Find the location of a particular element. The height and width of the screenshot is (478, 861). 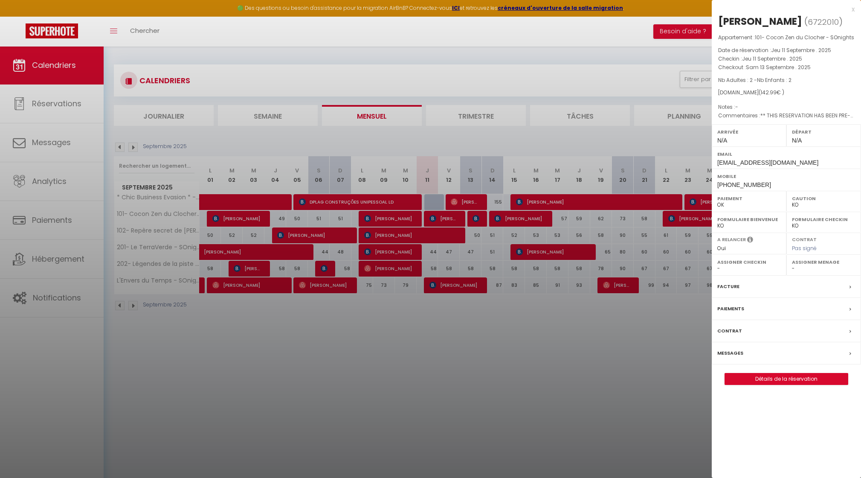

span: Sam 13 Septembre . 2025 is located at coordinates (779, 67).